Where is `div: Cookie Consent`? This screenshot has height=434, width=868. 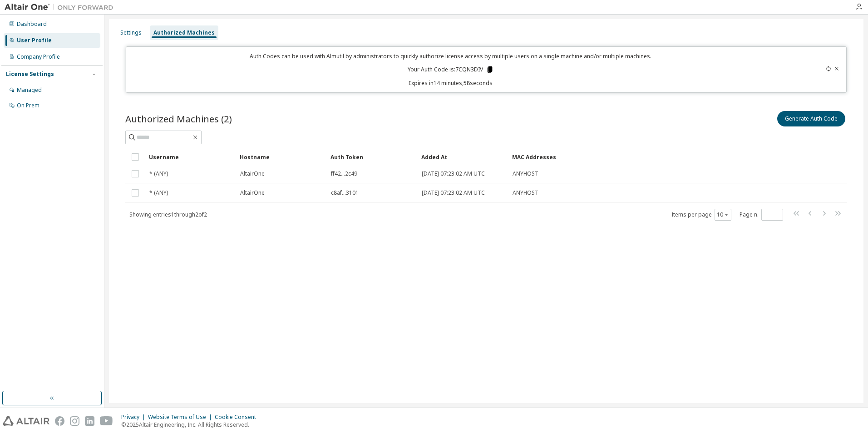
div: Cookie Consent is located at coordinates (238, 417).